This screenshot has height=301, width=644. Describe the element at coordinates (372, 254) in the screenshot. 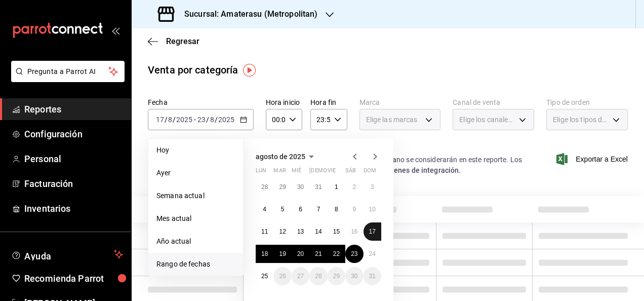

I see `abbr: 24 de agosto de 2025` at that location.